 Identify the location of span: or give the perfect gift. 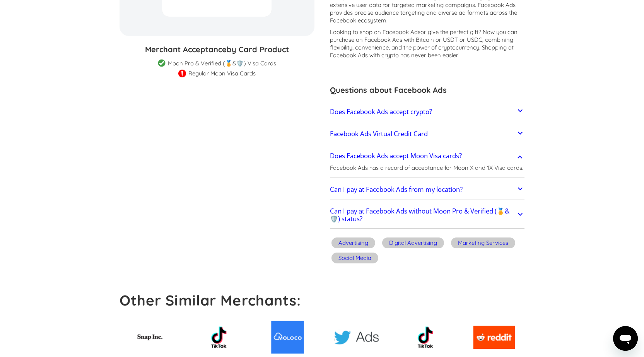
(449, 32).